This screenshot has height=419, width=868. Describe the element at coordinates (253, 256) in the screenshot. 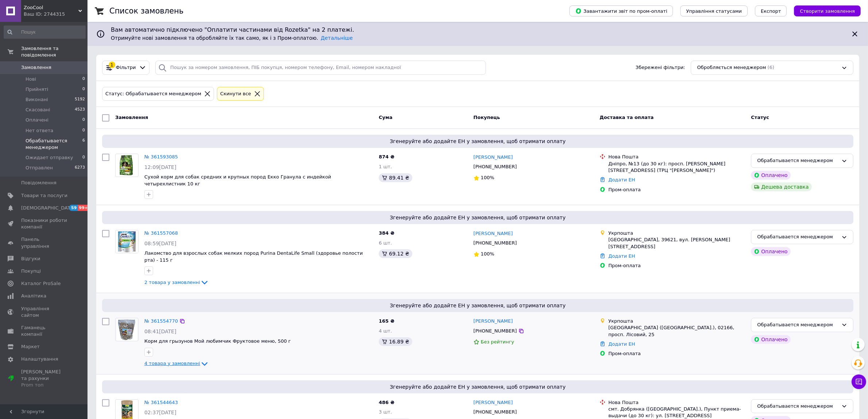

I see `span: Лакомство для взрослых собак мелких пород Purina DentaLife Small (здоровье полости рта) - 115 г` at that location.